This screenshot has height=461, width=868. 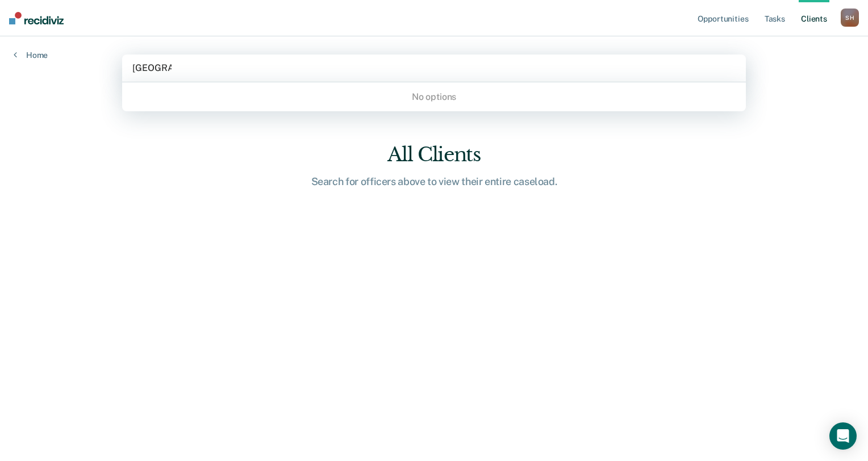 What do you see at coordinates (843, 435) in the screenshot?
I see `div: Open Intercom Messenger` at bounding box center [843, 435].